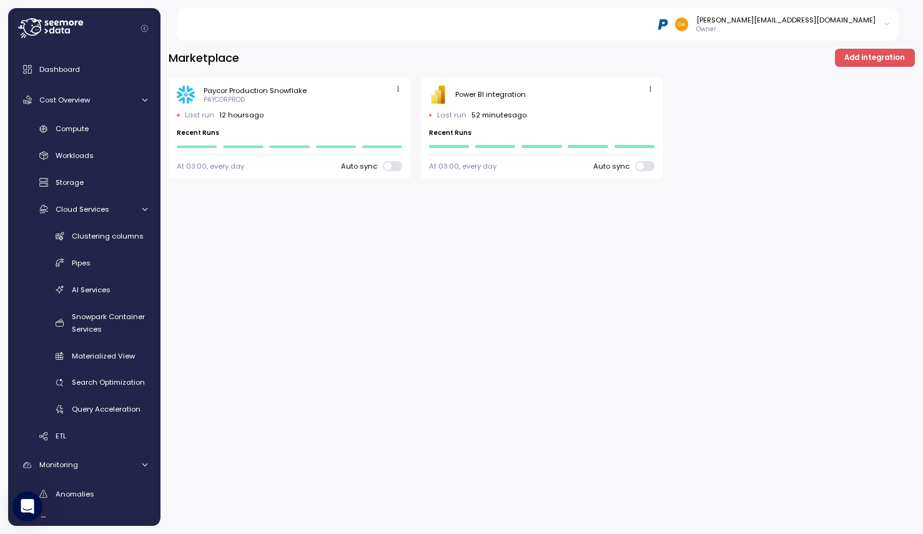 The image size is (923, 534). What do you see at coordinates (69, 182) in the screenshot?
I see `span: Storage` at bounding box center [69, 182].